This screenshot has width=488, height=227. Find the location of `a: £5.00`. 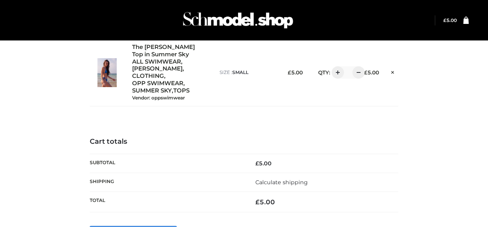

a: £5.00 is located at coordinates (450, 20).